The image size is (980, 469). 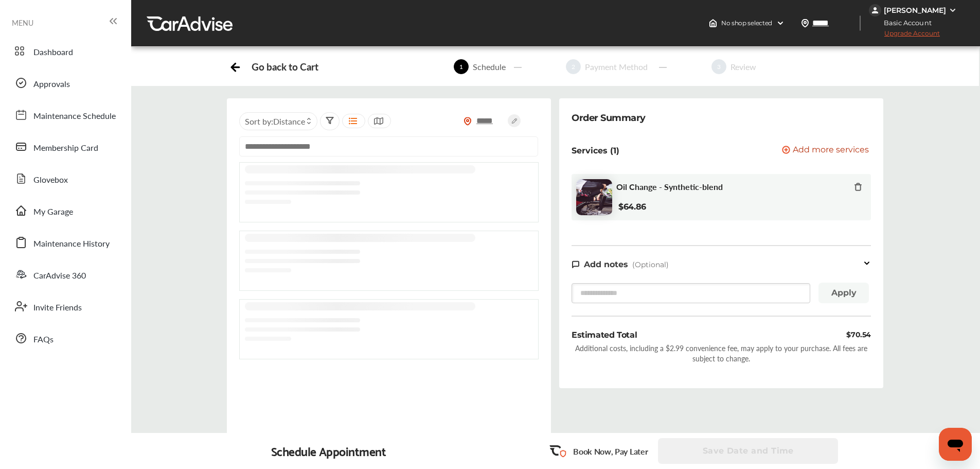 What do you see at coordinates (608, 118) in the screenshot?
I see `div: Order Summary` at bounding box center [608, 118].